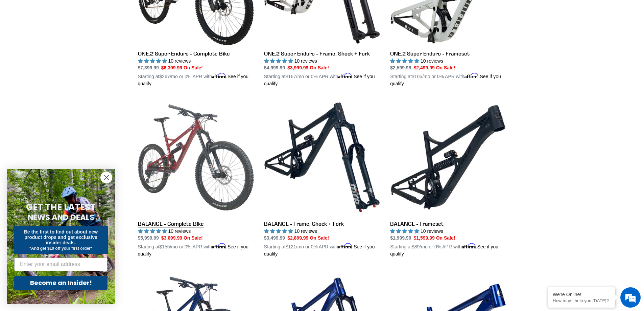  I want to click on img: d_696896380_company_1647369064580_696896380, so click(30, 42).